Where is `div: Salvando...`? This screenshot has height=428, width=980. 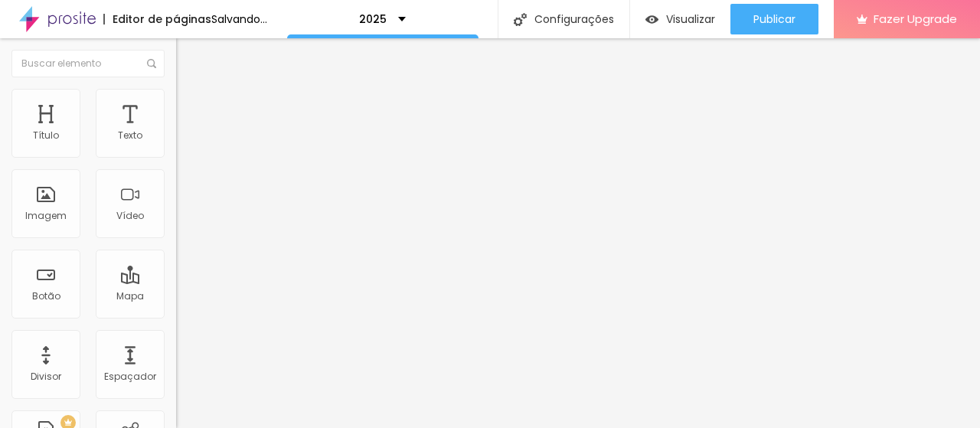
div: Salvando... is located at coordinates (239, 19).